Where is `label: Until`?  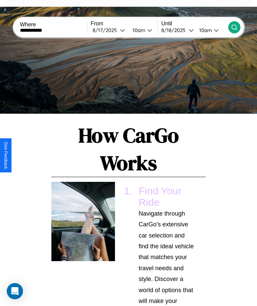 label: Until is located at coordinates (194, 24).